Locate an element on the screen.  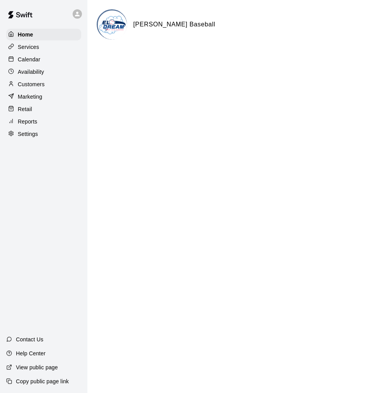
p: View public page is located at coordinates (37, 367).